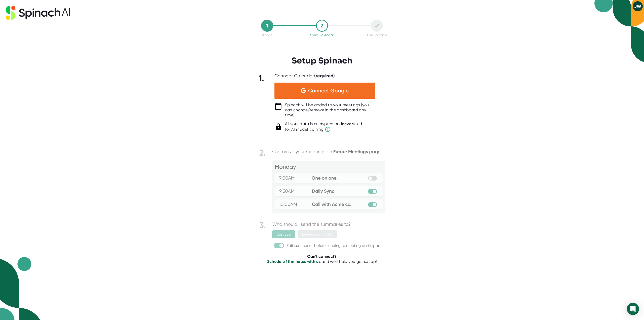 This screenshot has height=320, width=644. Describe the element at coordinates (324, 129) in the screenshot. I see `span: for AI model training` at that location.